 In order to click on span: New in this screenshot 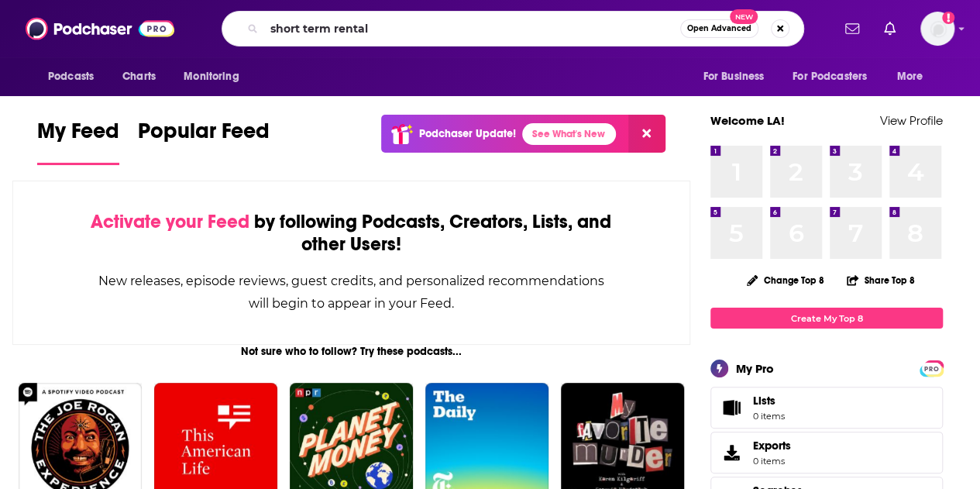, I will do `click(744, 17)`.